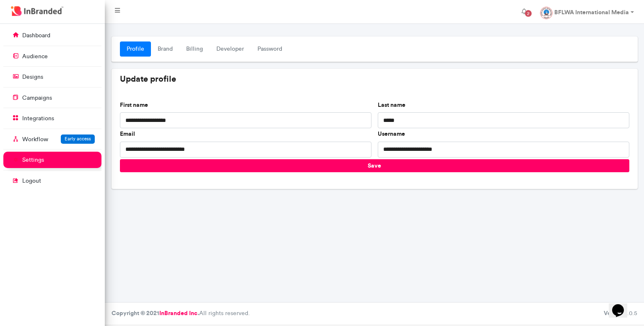  What do you see at coordinates (33, 160) in the screenshot?
I see `p: settings` at bounding box center [33, 160].